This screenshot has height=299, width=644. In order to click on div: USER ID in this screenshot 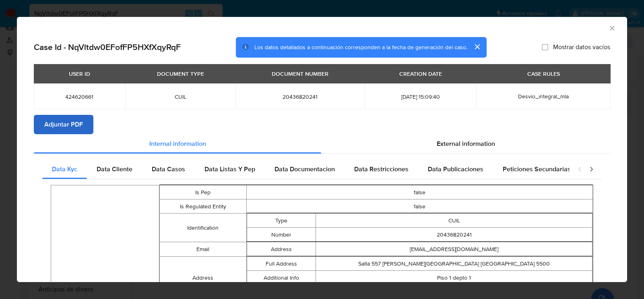, I will do `click(79, 74)`.